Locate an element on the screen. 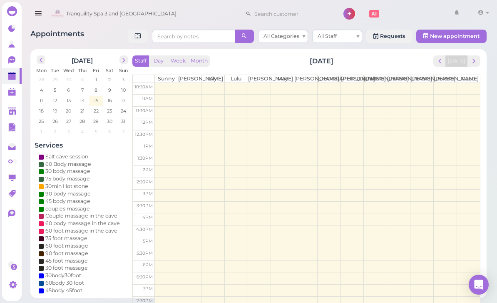 This screenshot has width=497, height=303. span: 29 is located at coordinates (55, 80).